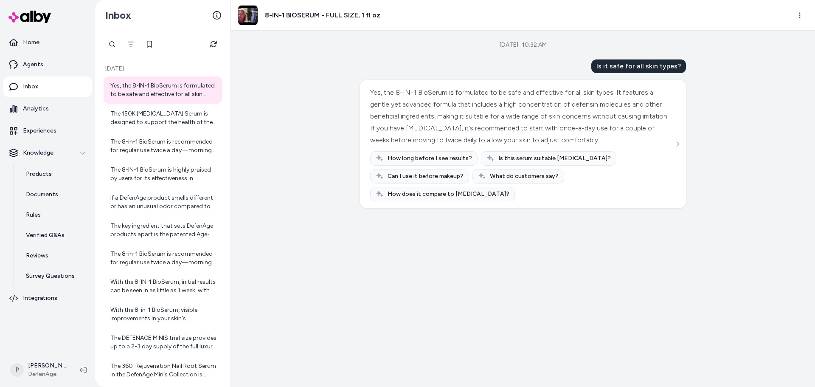  I want to click on a: Reviews, so click(54, 256).